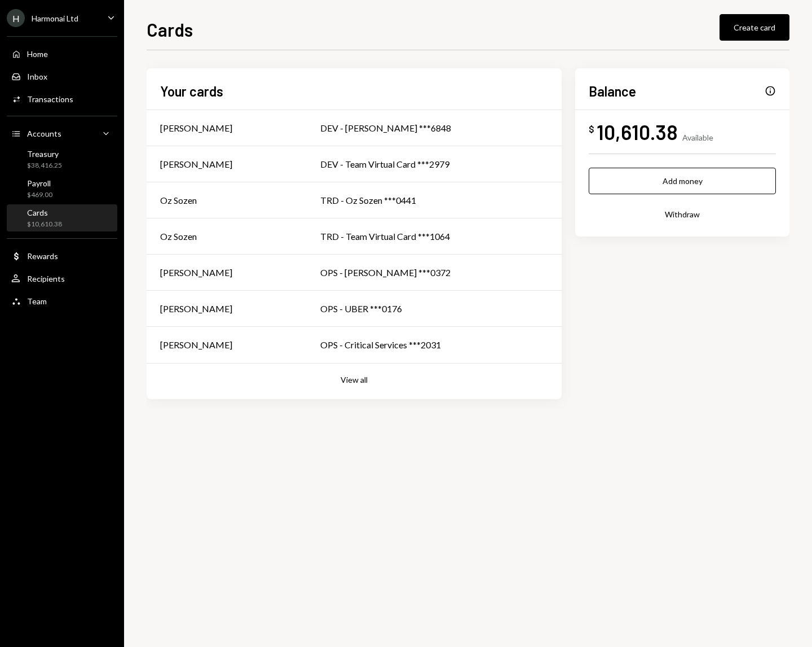 The image size is (812, 647). I want to click on button: Withdraw, so click(683, 214).